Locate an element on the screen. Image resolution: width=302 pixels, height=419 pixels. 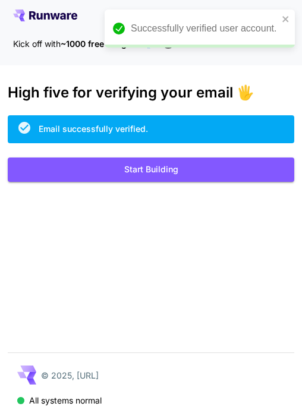
div: Successfully verified user account. is located at coordinates (205, 29).